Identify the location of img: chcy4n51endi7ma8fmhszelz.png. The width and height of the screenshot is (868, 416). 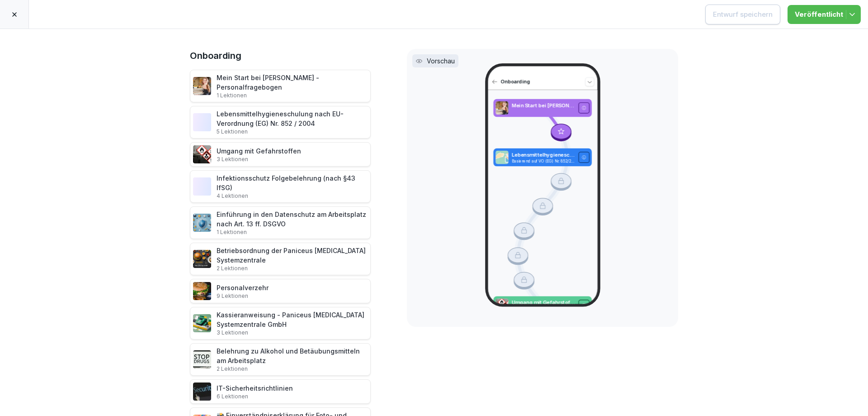
(202, 359).